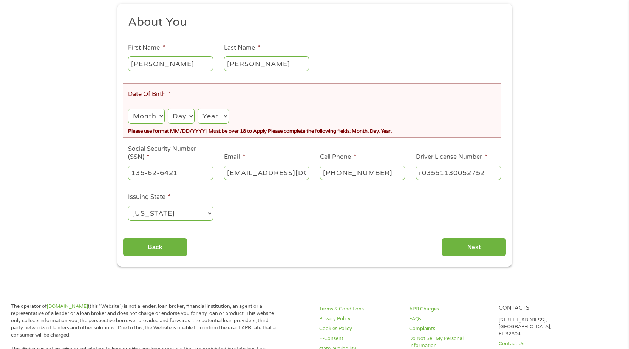  What do you see at coordinates (147, 48) in the screenshot?
I see `label: First Name` at bounding box center [147, 48].